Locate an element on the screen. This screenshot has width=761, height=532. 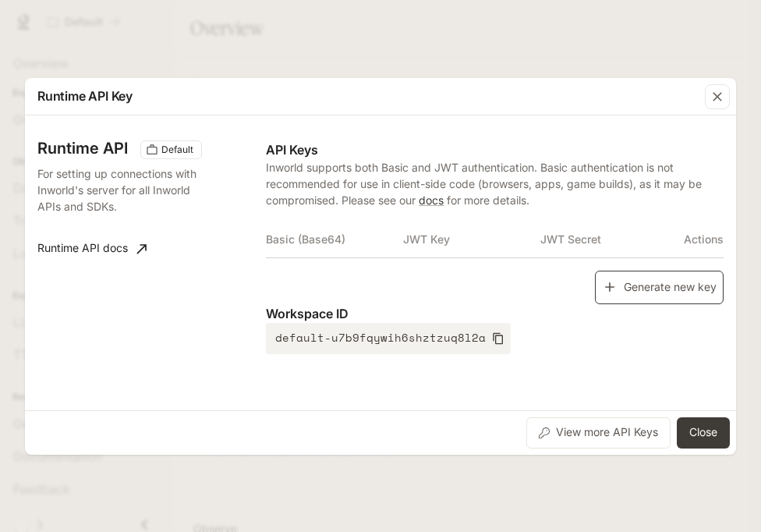
th: JWT Key is located at coordinates (472, 240).